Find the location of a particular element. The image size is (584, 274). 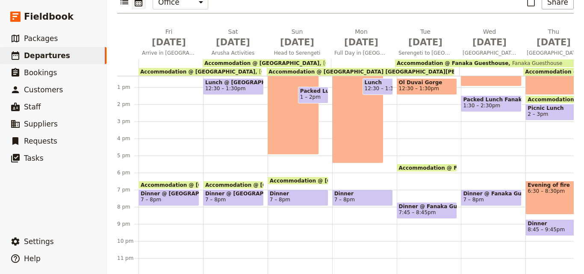

div: 3 pm is located at coordinates (128, 121).